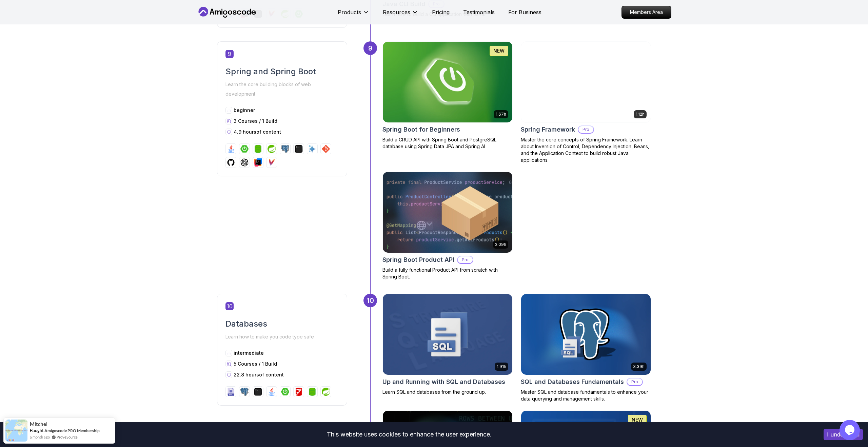 The image size is (868, 447). Describe the element at coordinates (586, 82) in the screenshot. I see `img: Spring Framework card` at that location.